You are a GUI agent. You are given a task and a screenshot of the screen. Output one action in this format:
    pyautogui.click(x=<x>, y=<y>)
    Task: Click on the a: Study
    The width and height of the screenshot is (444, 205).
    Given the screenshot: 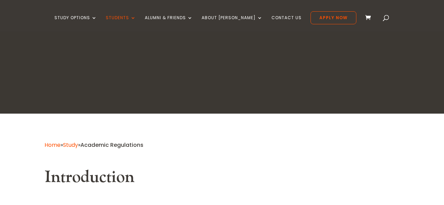 What is the action you would take?
    pyautogui.click(x=70, y=145)
    